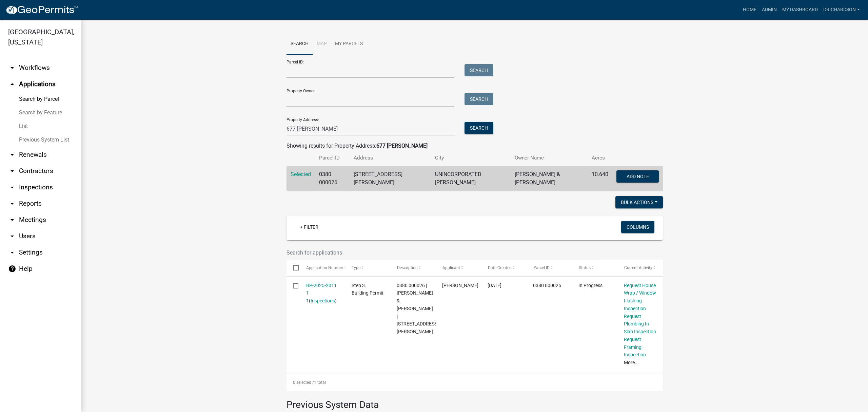 Image resolution: width=868 pixels, height=412 pixels. I want to click on span: In Progress, so click(591, 285).